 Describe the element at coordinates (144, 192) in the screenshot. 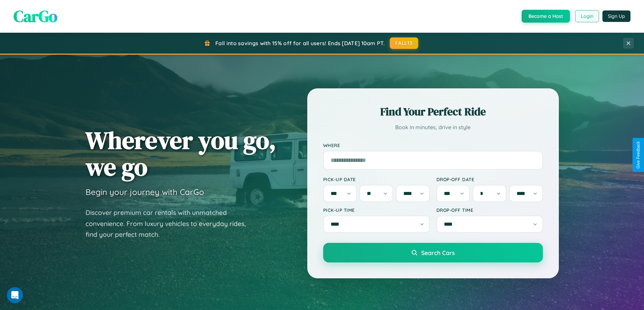

I see `h3: Begin your journey with CarGo` at that location.